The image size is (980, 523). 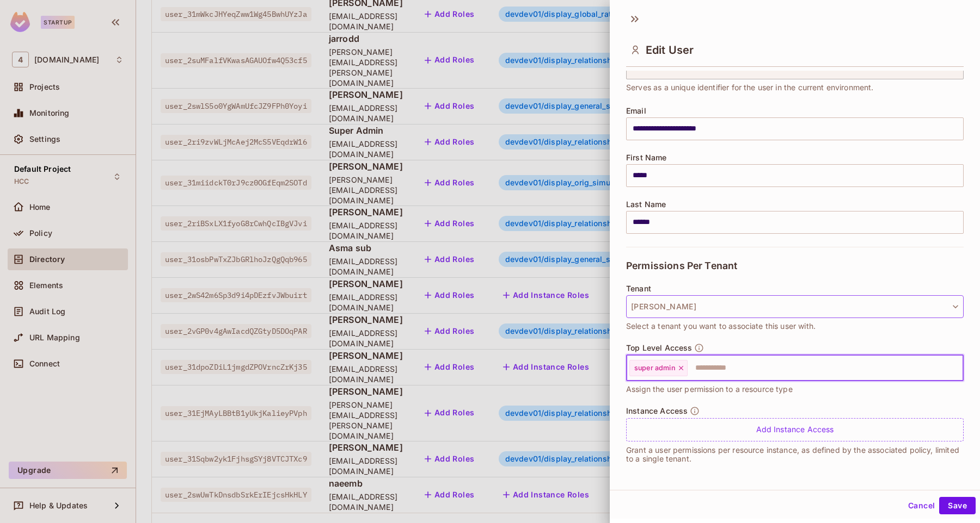 I want to click on span: Assign the user permission to a resource type, so click(x=709, y=389).